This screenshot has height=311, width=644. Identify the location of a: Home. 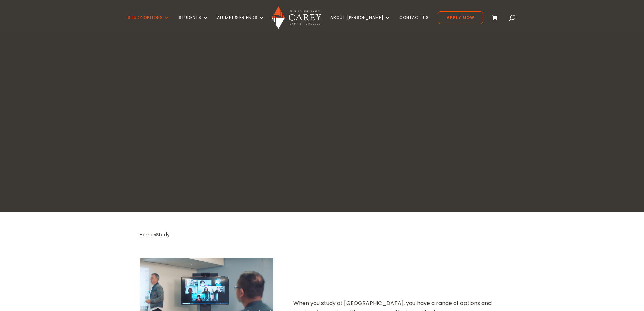
(147, 234).